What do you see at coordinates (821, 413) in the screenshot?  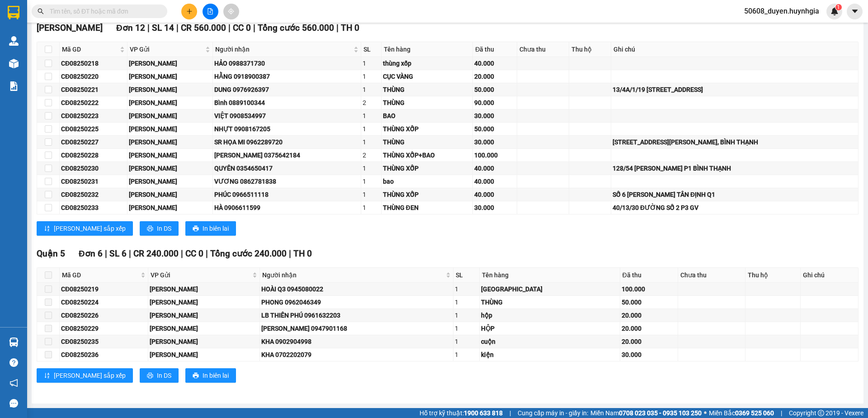 I see `span: copyright` at bounding box center [821, 413].